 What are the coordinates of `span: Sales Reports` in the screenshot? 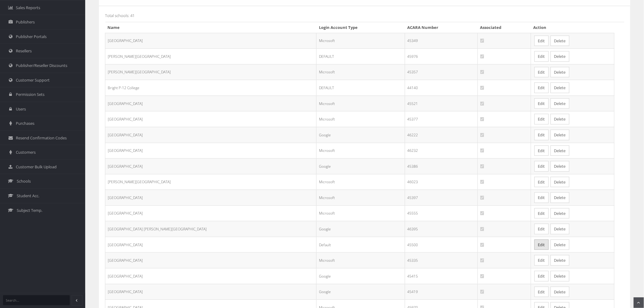 It's located at (28, 7).